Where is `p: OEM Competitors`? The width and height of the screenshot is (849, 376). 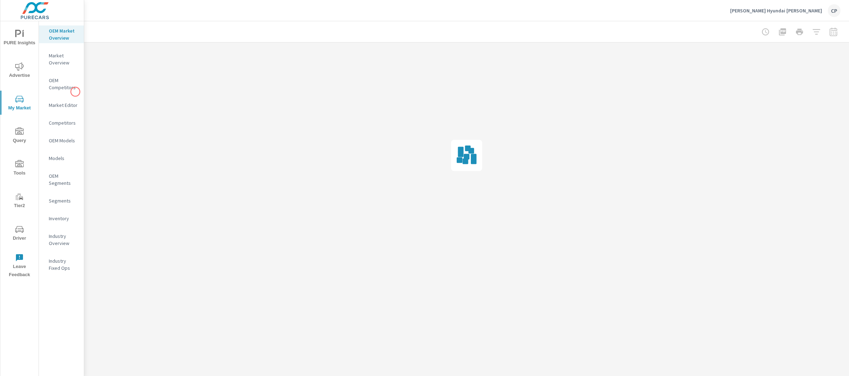 p: OEM Competitors is located at coordinates (63, 84).